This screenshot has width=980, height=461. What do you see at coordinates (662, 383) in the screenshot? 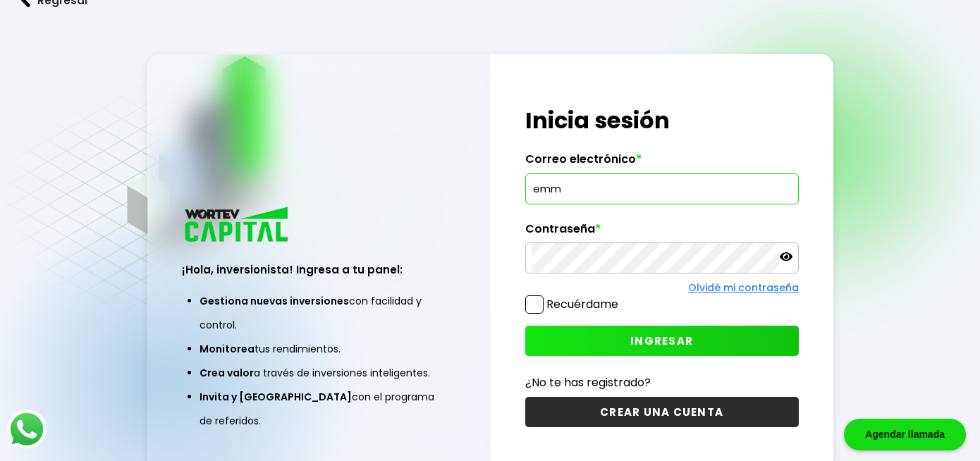
I see `p: ¿No te has registrado?` at bounding box center [662, 383].